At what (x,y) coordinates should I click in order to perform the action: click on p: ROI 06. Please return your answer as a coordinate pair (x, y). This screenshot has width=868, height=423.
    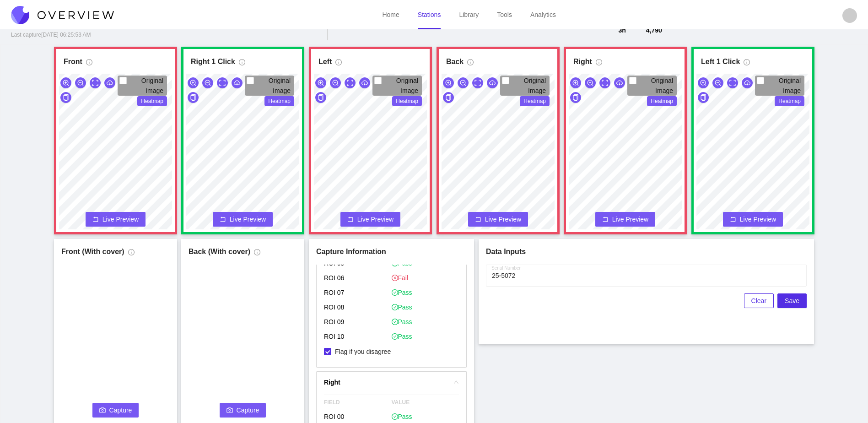
    Looking at the image, I should click on (358, 278).